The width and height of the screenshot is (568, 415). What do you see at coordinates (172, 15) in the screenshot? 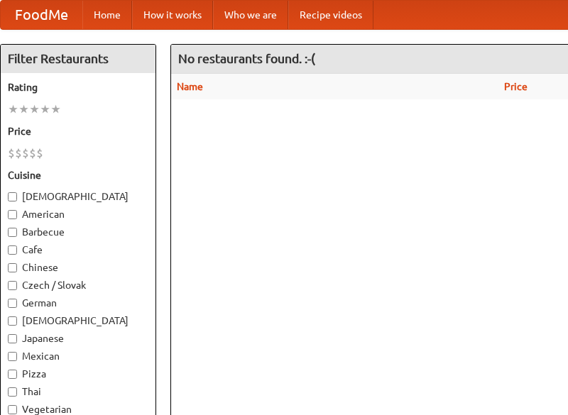
I see `a: How it works` at bounding box center [172, 15].